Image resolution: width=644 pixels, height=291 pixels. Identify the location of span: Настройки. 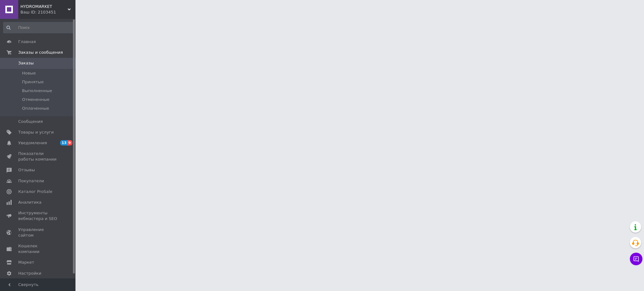
(29, 273).